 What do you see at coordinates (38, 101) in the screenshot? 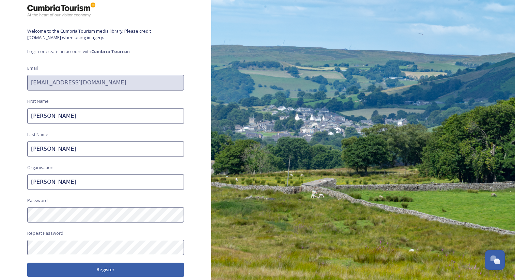
I see `span: First Name` at bounding box center [38, 101].